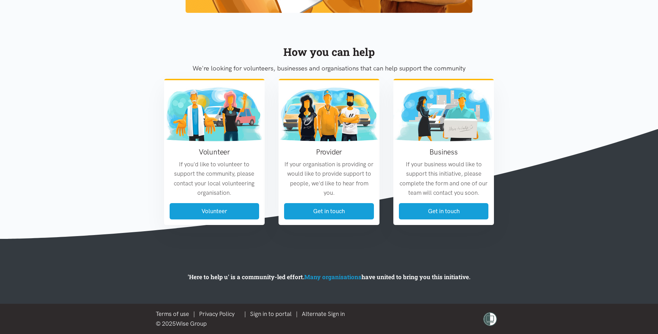  What do you see at coordinates (214, 211) in the screenshot?
I see `a: Volunteer` at bounding box center [214, 211].